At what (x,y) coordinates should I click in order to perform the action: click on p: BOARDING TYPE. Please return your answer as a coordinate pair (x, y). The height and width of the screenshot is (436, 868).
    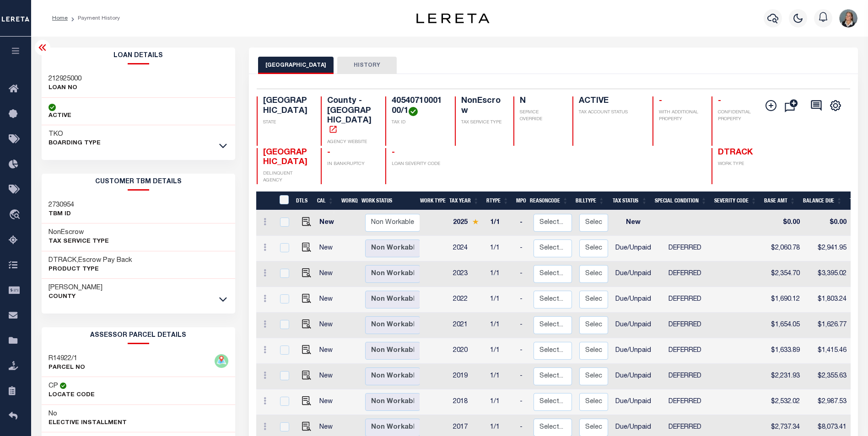
    Looking at the image, I should click on (74, 144).